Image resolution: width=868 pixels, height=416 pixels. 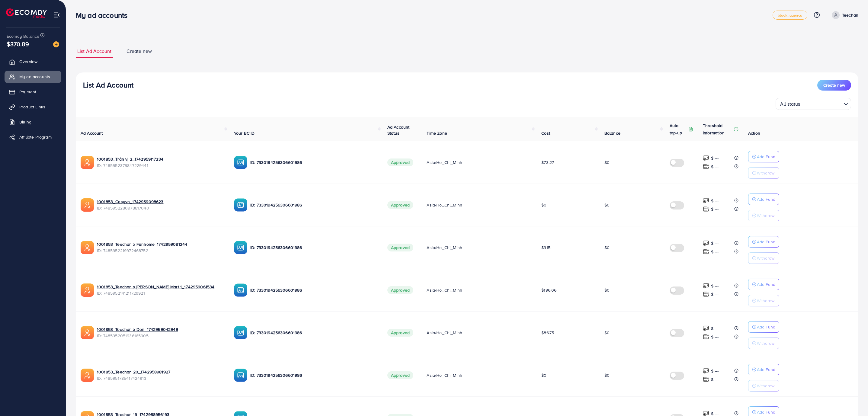 What do you see at coordinates (844, 15) in the screenshot?
I see `a: Teechan` at bounding box center [844, 15].